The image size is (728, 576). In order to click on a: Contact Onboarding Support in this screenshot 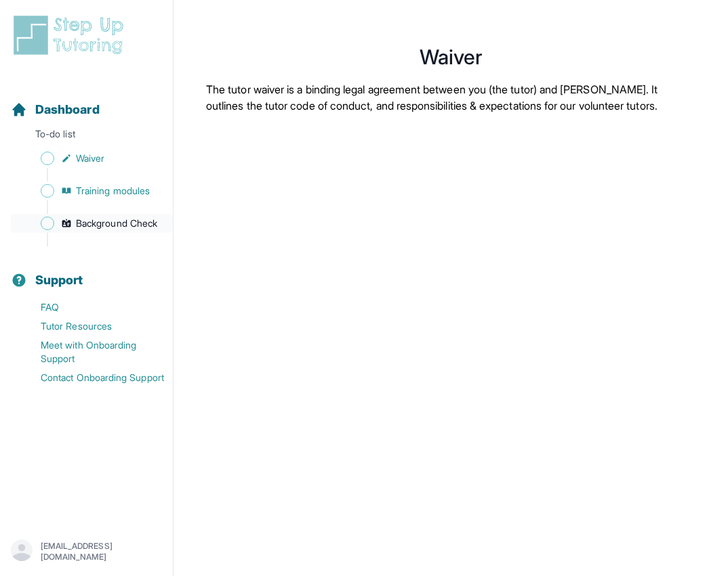, I will do `click(91, 378)`.